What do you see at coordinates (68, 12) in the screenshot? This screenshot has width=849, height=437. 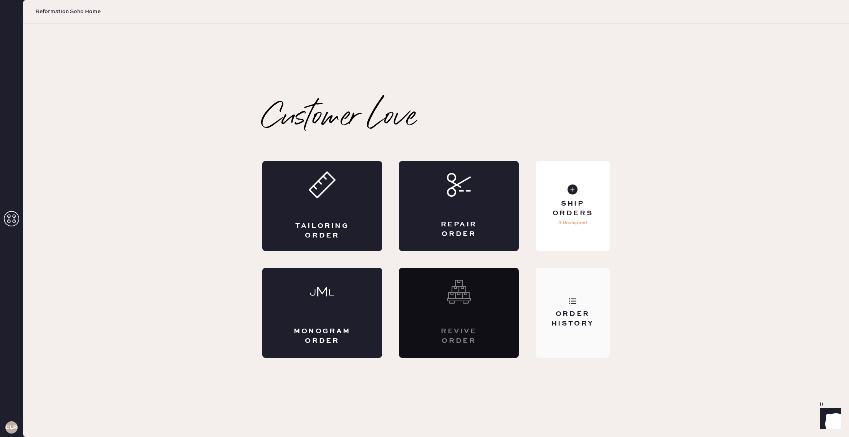 I see `span: Reformation Soho Home` at bounding box center [68, 12].